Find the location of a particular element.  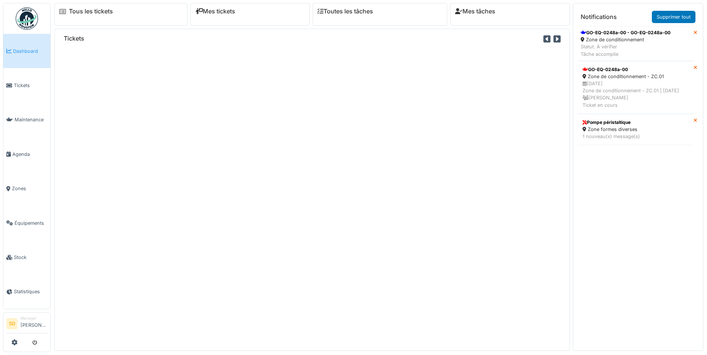

a: Agenda is located at coordinates (27, 154).